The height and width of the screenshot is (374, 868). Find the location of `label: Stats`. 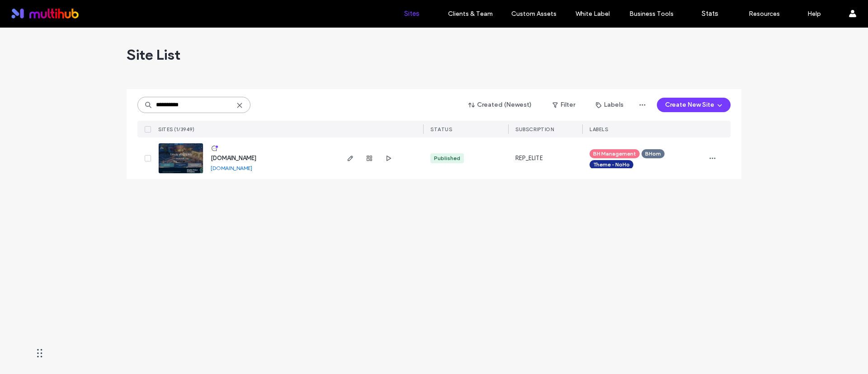

label: Stats is located at coordinates (710, 14).